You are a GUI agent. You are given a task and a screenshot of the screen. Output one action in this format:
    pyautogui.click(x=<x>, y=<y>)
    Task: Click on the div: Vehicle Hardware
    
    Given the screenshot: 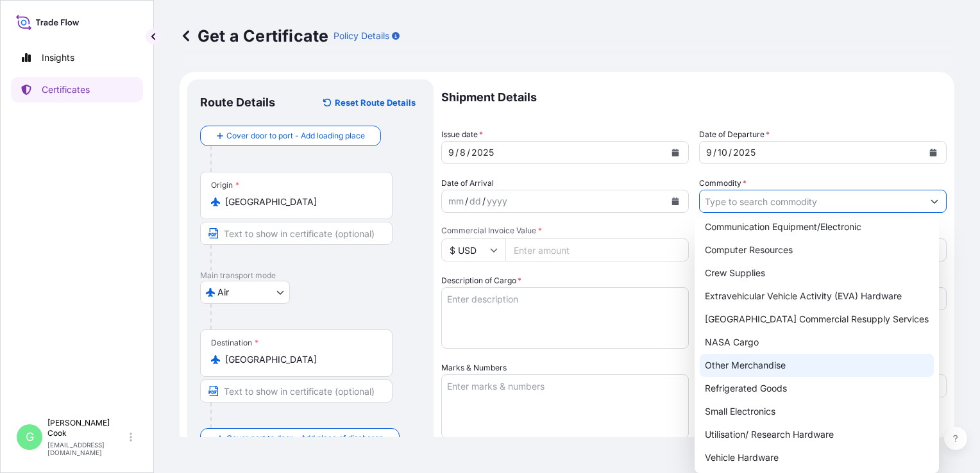 What is the action you would take?
    pyautogui.click(x=816, y=457)
    